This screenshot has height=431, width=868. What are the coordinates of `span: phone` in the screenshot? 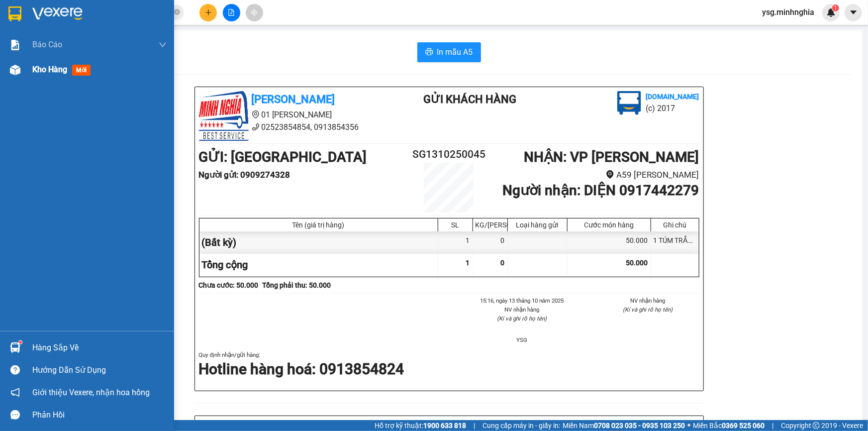 It's located at (255, 127).